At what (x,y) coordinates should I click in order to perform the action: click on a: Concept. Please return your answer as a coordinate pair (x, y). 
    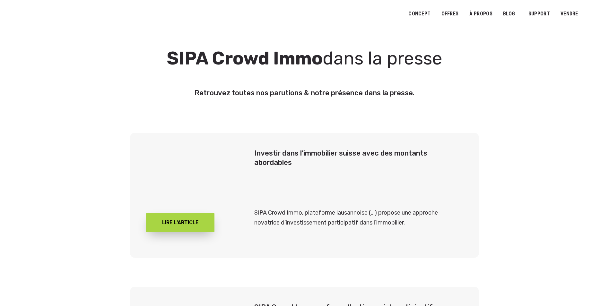
    Looking at the image, I should click on (419, 14).